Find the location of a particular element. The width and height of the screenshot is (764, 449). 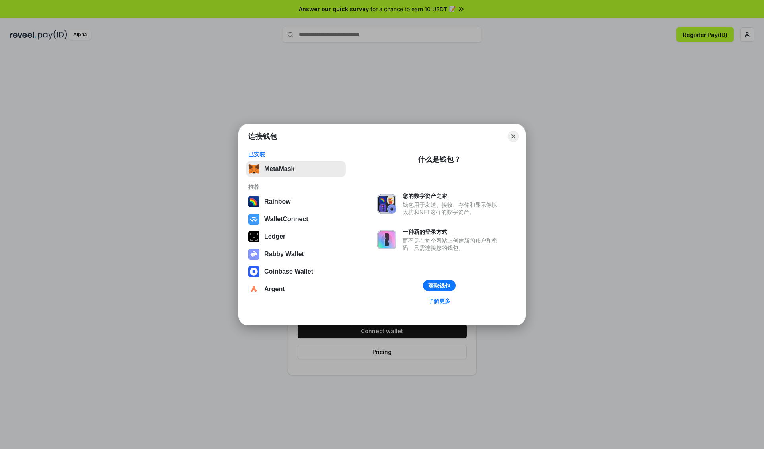

div: Argent is located at coordinates (275, 289).